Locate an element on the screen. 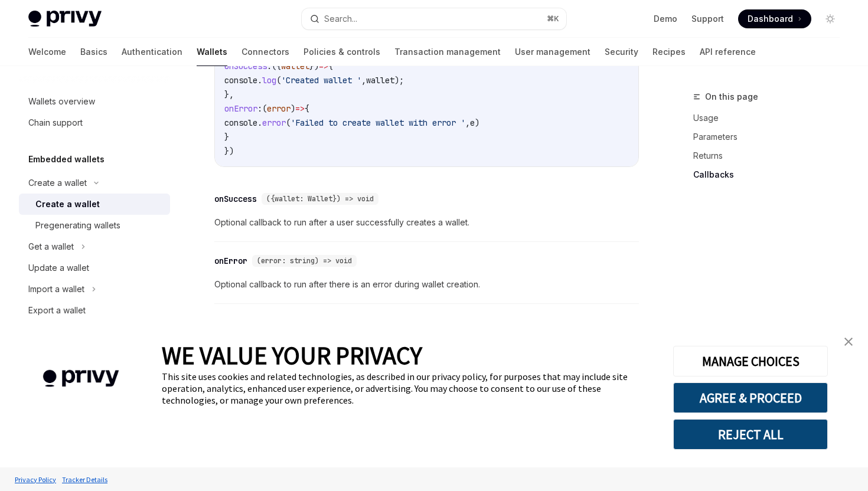 This screenshot has width=868, height=491. a: Chain support is located at coordinates (95, 123).